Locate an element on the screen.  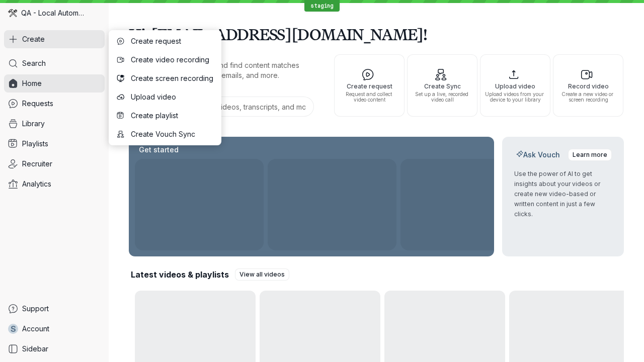
button: Create Vouch Sync is located at coordinates (165, 135).